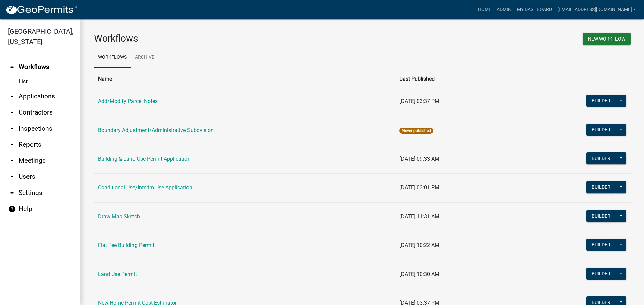 The image size is (644, 305). I want to click on button: New Workflow, so click(607, 39).